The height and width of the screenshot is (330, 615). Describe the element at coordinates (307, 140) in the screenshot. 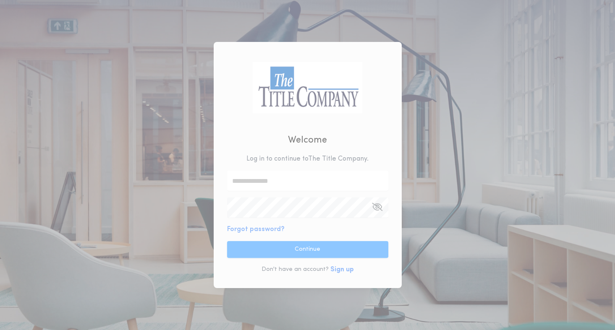

I see `h2: Welcome` at that location.